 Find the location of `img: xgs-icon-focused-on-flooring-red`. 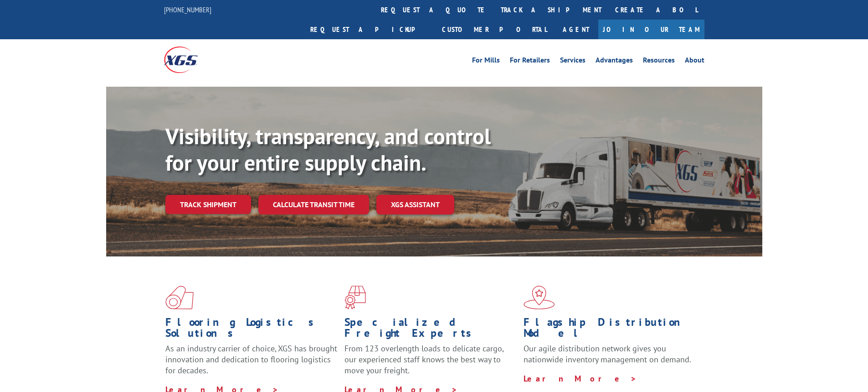

img: xgs-icon-focused-on-flooring-red is located at coordinates (355, 297).